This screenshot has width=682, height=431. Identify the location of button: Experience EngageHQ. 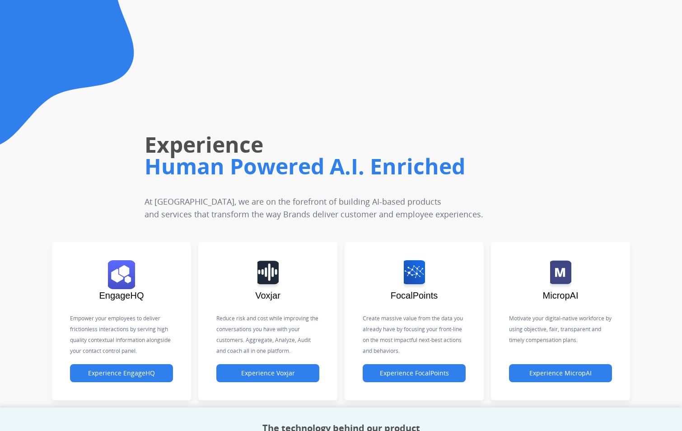
(121, 373).